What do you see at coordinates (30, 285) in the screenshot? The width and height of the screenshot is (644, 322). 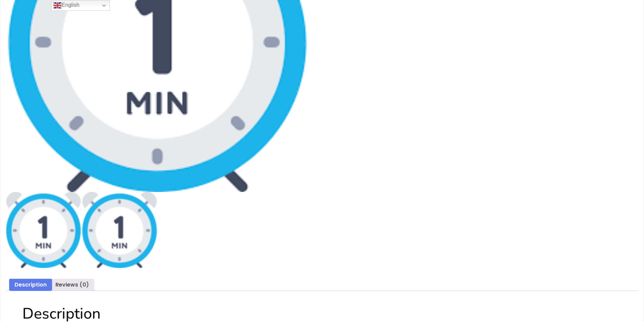 I see `a: Description` at bounding box center [30, 285].